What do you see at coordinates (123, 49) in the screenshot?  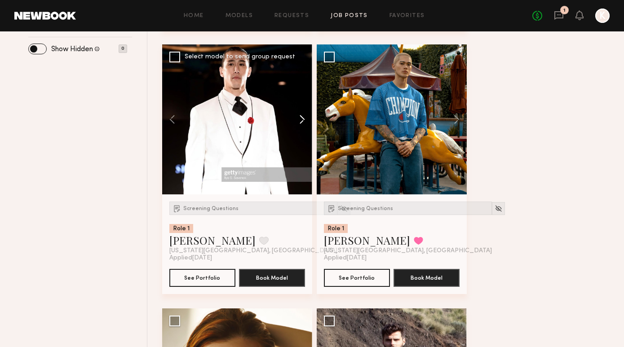 I see `p: 0` at bounding box center [123, 49].